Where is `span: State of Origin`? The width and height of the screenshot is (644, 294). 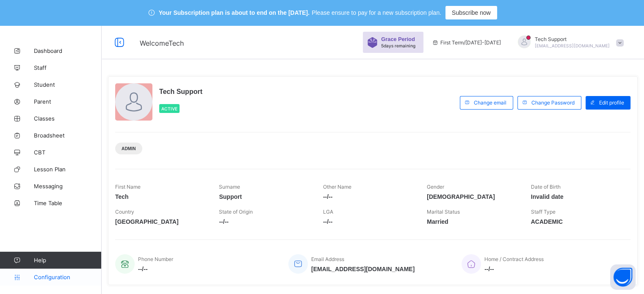 span: State of Origin is located at coordinates (236, 212).